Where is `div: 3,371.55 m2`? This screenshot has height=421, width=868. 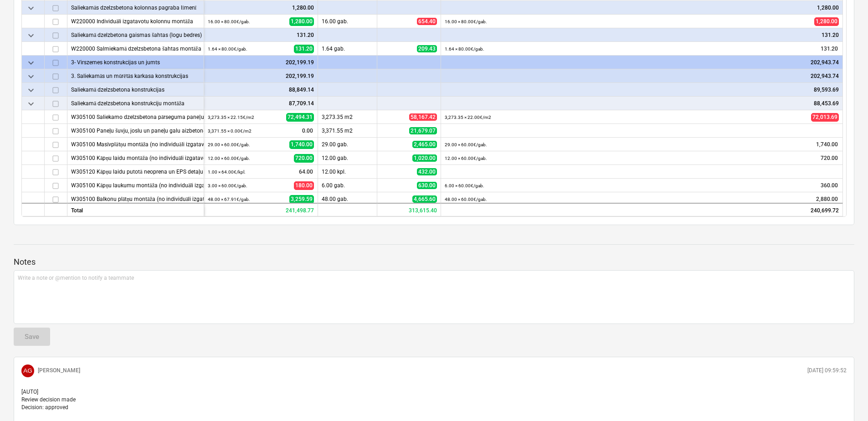 div: 3,371.55 m2 is located at coordinates (348, 131).